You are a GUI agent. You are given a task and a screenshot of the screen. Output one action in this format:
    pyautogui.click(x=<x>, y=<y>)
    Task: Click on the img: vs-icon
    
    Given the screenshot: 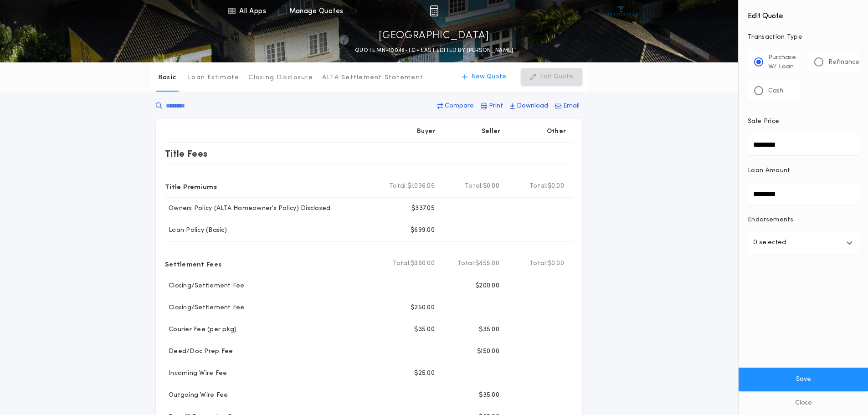 What is the action you would take?
    pyautogui.click(x=621, y=11)
    